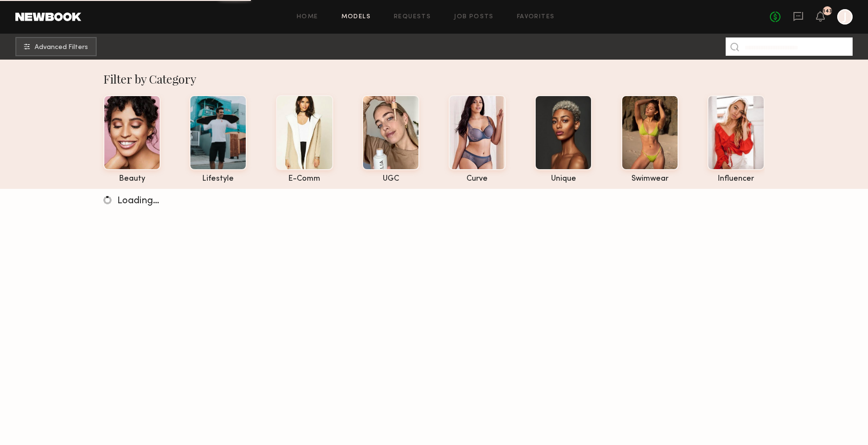 This screenshot has width=868, height=445. What do you see at coordinates (56, 46) in the screenshot?
I see `button: Advanced Filters` at bounding box center [56, 46].